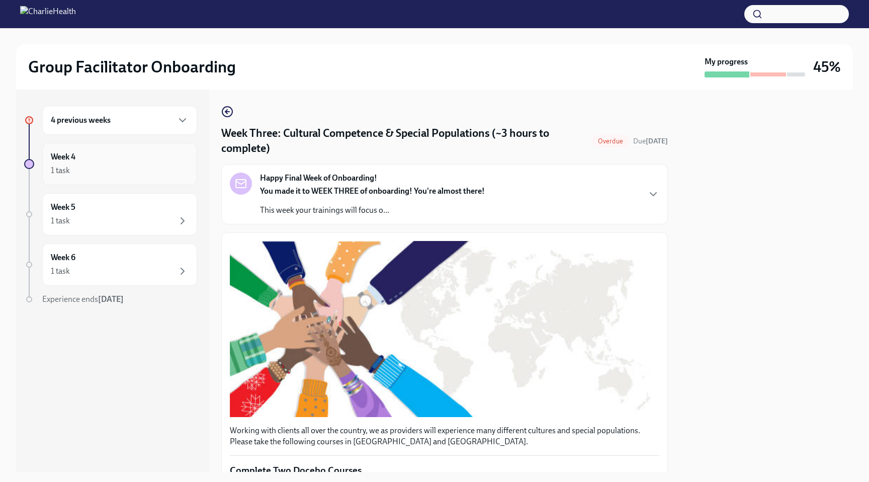 This screenshot has height=482, width=869. I want to click on strong: Happy Final Week of Onboarding!, so click(318, 178).